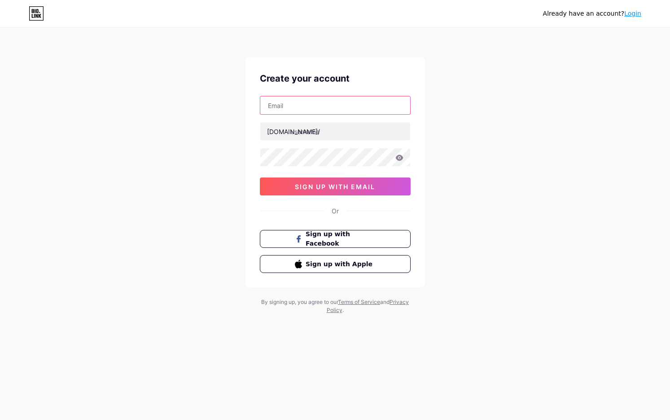  Describe the element at coordinates (335, 105) in the screenshot. I see `input: Email` at that location.